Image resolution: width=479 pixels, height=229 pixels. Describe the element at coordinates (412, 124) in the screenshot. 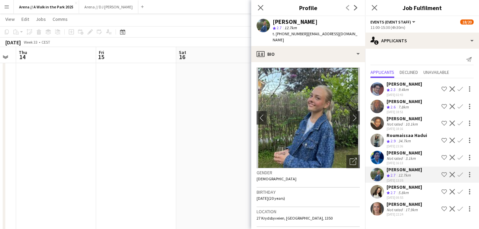

I see `div: 10.1km` at that location.